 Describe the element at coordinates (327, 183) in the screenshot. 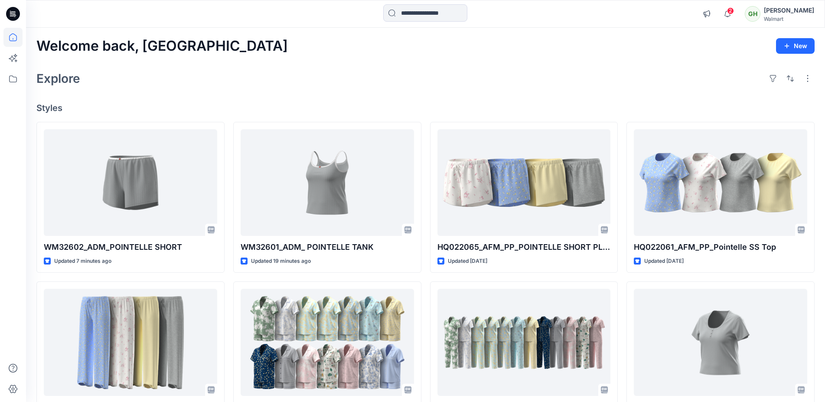

I see `a: WM32601_ADM_ POINTELLE TANK` at that location.